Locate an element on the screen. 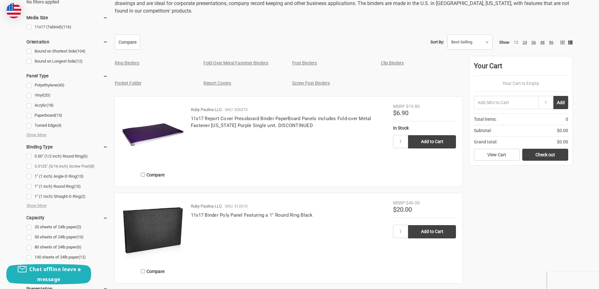 Image resolution: width=599 pixels, height=289 pixels. div: In Stock is located at coordinates (425, 128).